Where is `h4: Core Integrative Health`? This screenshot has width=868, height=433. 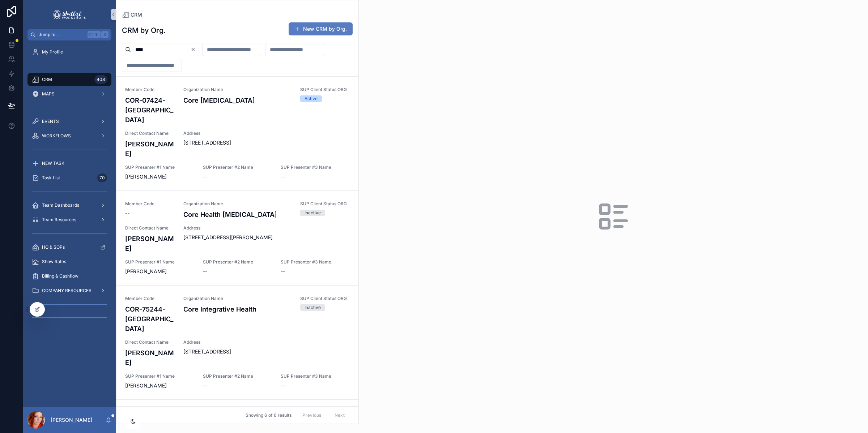
h4: Core Integrative Health is located at coordinates (237, 309).